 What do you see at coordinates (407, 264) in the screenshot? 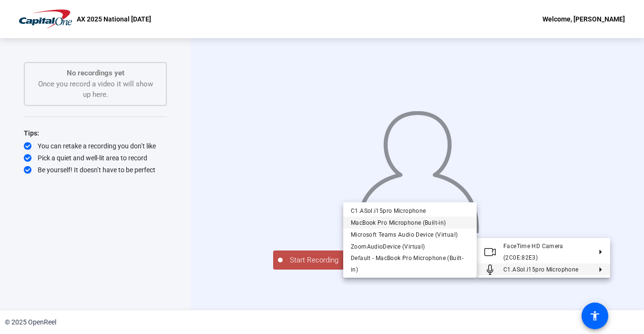
I see `span: Default - MacBook Pro Microphone (Built-in)` at bounding box center [407, 264].